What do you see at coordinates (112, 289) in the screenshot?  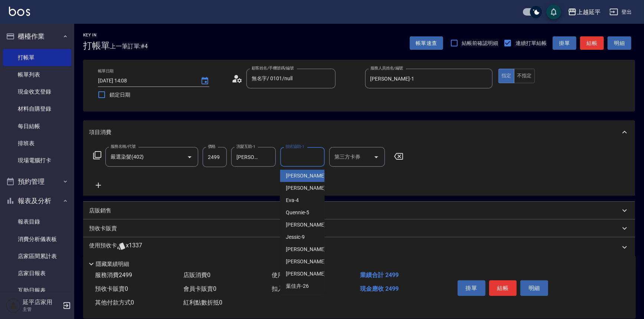 I see `span: 預收卡販賣 0` at bounding box center [112, 289].